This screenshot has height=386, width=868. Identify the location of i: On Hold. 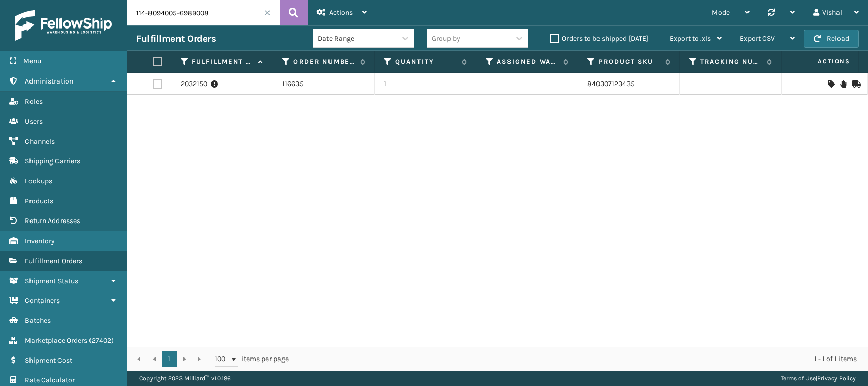
(844, 84).